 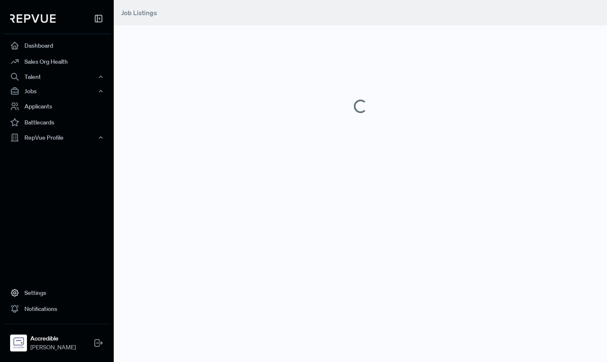 I want to click on img: Accredible, so click(x=19, y=343).